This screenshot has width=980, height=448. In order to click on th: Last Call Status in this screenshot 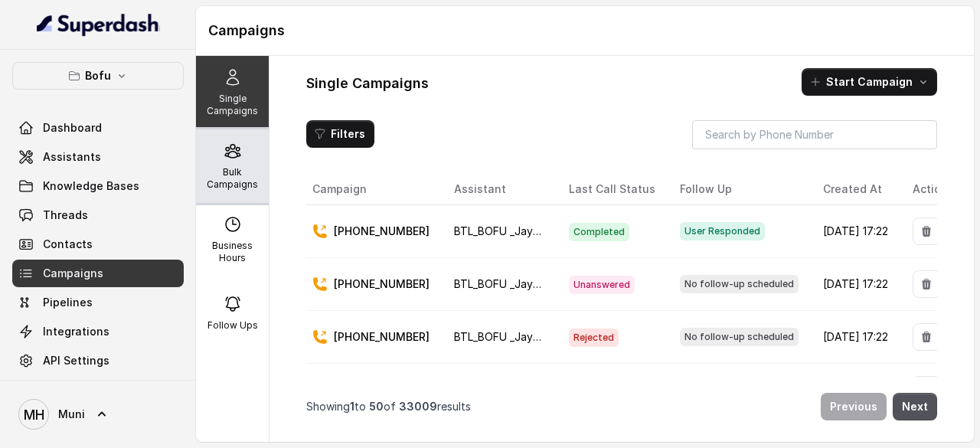, I will do `click(612, 189)`.